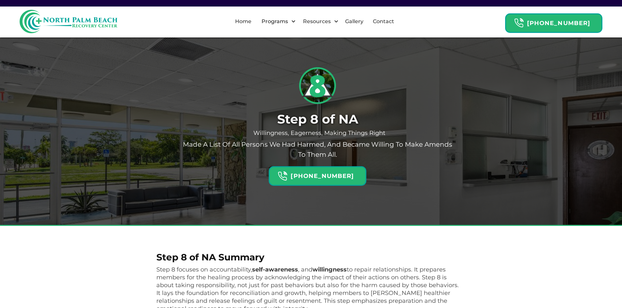  Describe the element at coordinates (354, 22) in the screenshot. I see `a: Gallery` at that location.